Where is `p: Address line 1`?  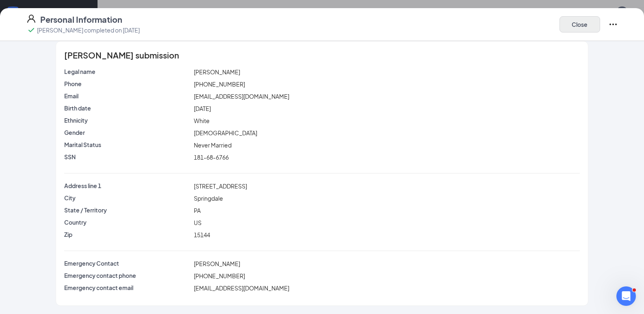
p: Address line 1 is located at coordinates (127, 185).